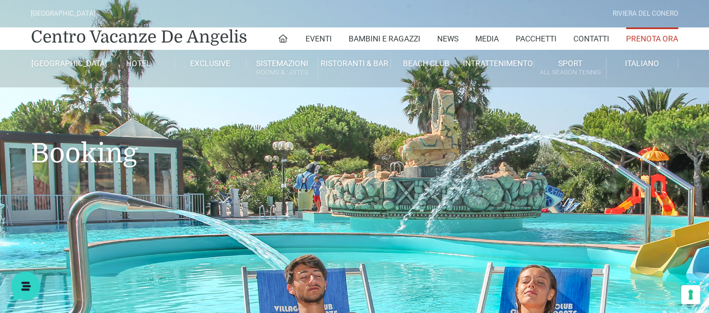  Describe the element at coordinates (645, 13) in the screenshot. I see `div: Riviera Del Conero` at that location.